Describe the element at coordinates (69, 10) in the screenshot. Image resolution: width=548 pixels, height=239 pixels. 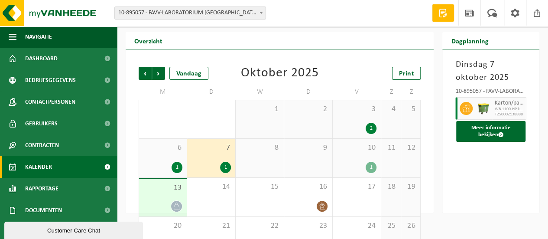
I see `div: Customer Care Chat` at that location.